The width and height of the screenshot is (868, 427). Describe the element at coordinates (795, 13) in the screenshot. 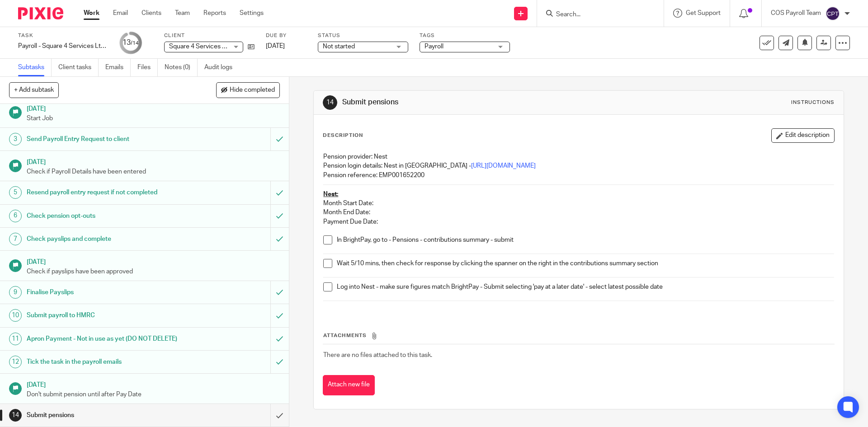

I see `p: COS Payroll Team` at that location.